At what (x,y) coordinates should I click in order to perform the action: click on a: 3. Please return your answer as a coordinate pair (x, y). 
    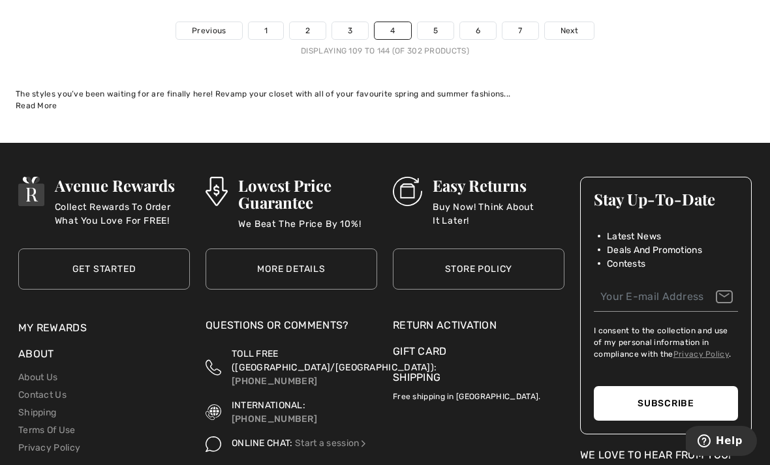
    Looking at the image, I should click on (350, 31).